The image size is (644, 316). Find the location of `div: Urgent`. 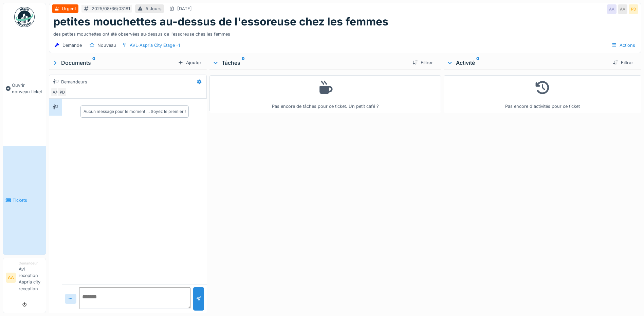

div: Urgent is located at coordinates (69, 8).